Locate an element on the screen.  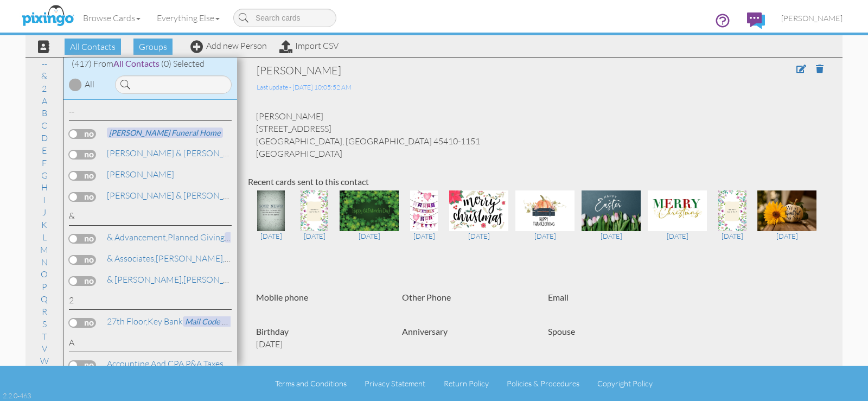
div: 2 is located at coordinates (150, 302).